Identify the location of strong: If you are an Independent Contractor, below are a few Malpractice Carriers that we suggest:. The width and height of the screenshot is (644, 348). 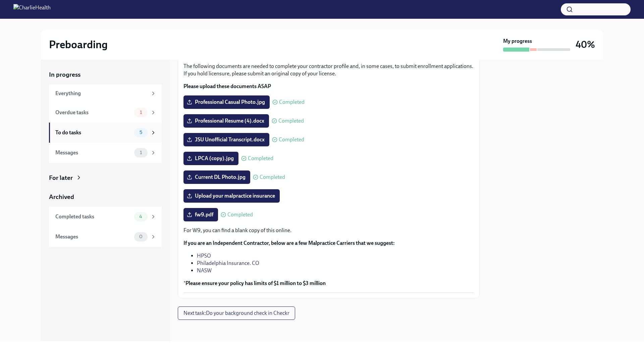
(289, 243).